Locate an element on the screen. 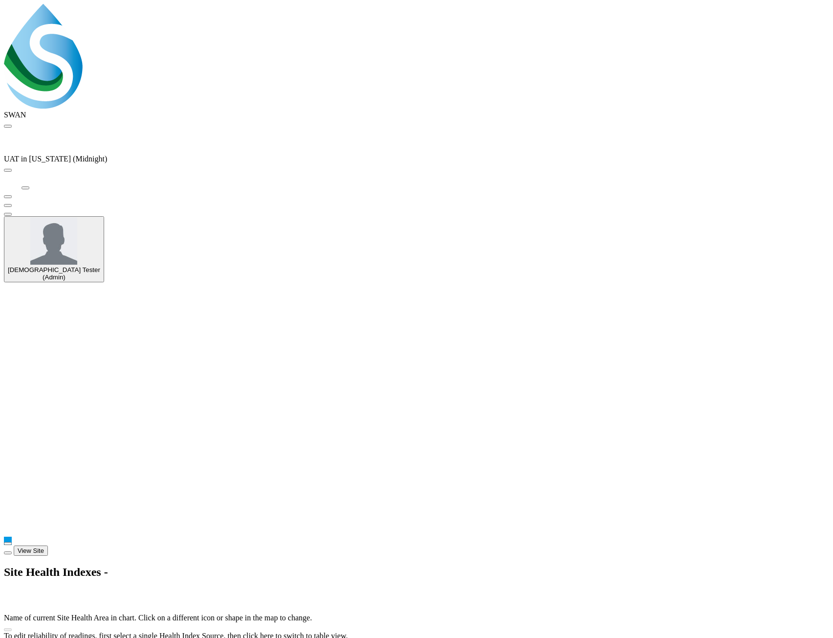 The height and width of the screenshot is (638, 833). h2: Site Health Indexes - is located at coordinates (417, 572).